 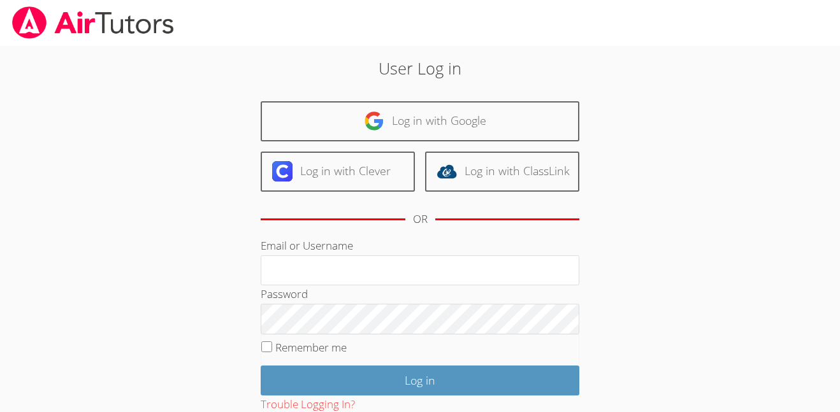 I want to click on label: Email or Username, so click(x=307, y=245).